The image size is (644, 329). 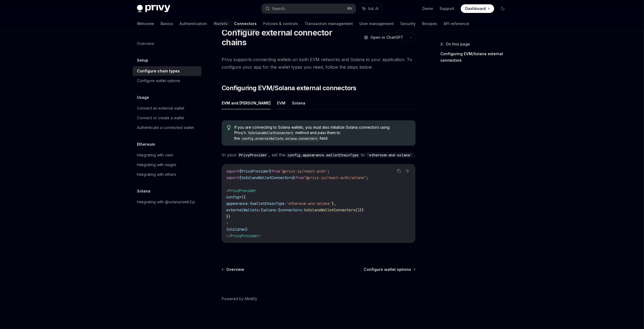 What do you see at coordinates (335, 178) in the screenshot?
I see `span: "@privy-io/react-auth/solana"` at bounding box center [335, 178].